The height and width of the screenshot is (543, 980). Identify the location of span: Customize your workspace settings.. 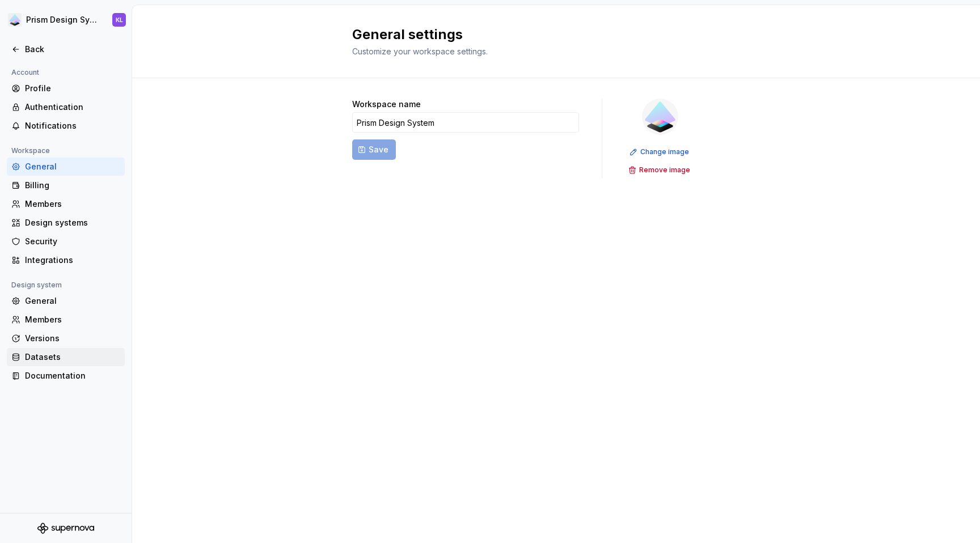
(419, 51).